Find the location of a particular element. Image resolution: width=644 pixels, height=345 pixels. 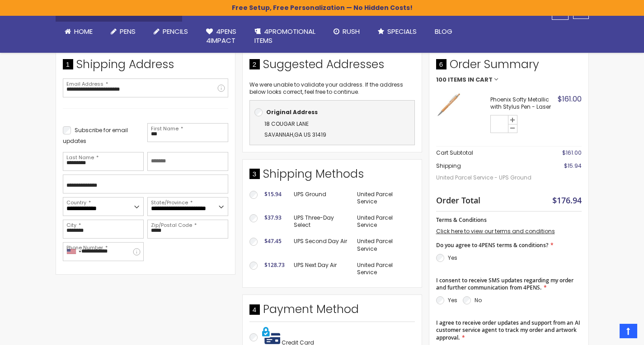

label: No is located at coordinates (478, 300).